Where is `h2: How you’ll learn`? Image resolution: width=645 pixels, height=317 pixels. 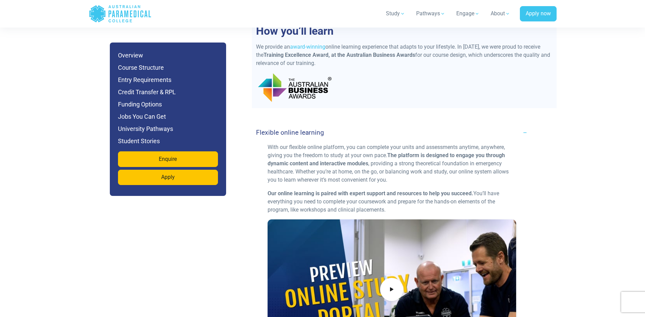 h2: How you’ll learn is located at coordinates (404, 31).